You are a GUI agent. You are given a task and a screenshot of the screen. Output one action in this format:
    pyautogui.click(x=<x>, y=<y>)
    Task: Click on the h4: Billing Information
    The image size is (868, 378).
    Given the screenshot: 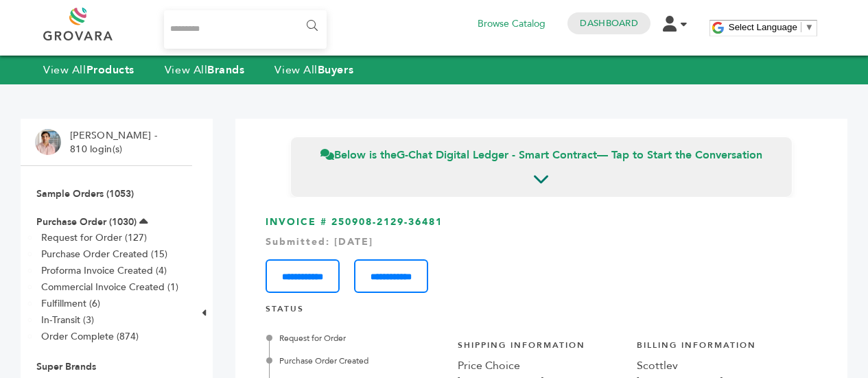 What is the action you would take?
    pyautogui.click(x=719, y=348)
    